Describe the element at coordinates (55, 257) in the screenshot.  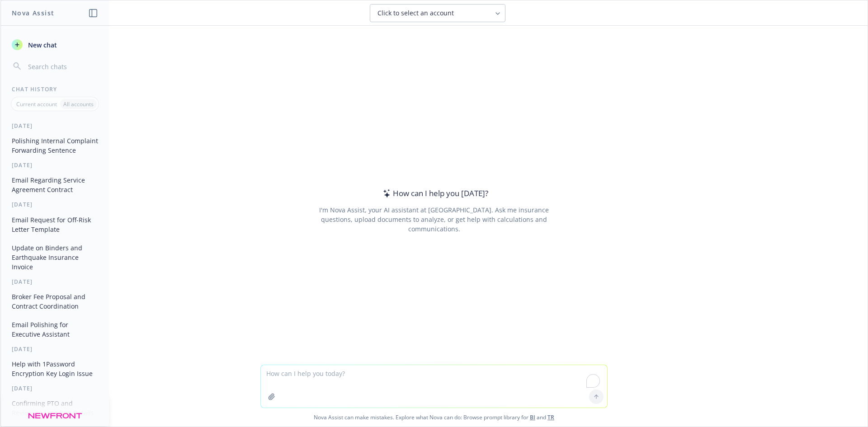
I see `button: Update on Binders and Earthquake Insurance Invoice` at that location.